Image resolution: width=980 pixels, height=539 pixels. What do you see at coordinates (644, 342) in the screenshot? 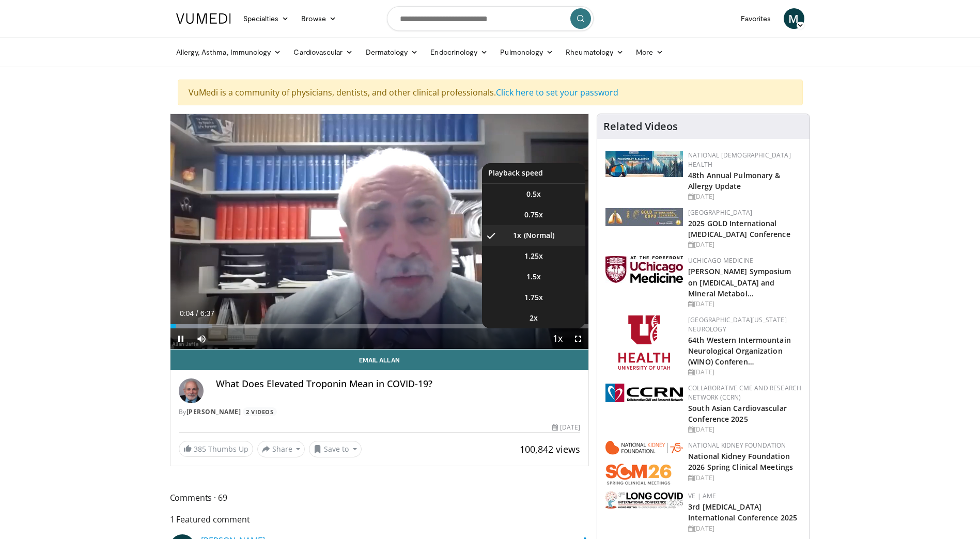
I see `img: f6362829-b0a3-407d-a044-59546adfd345.png.150x105_q85_autocrop_double_scale_upscale_version-0.2.png` at bounding box center [644, 342].